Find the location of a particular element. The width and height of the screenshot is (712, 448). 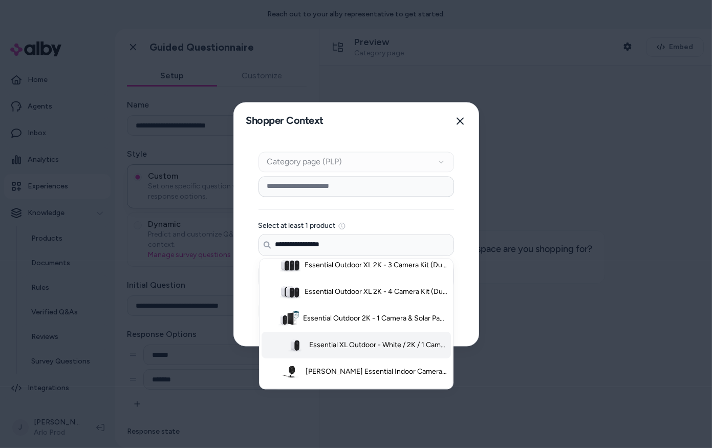

img: Essential Outdoor XL 2K - 4 Camera Kit (Dummy for Promo Page) is located at coordinates (290, 291).